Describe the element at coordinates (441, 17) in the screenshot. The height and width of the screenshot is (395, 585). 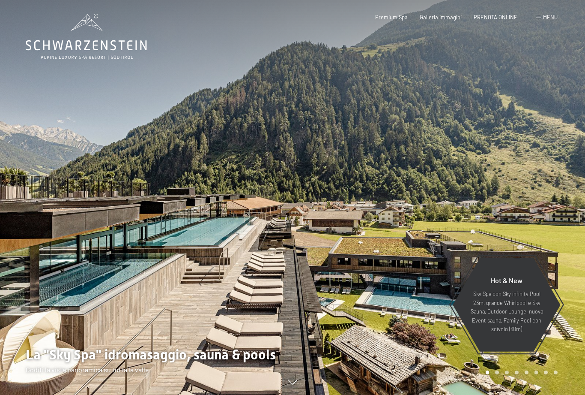
I see `span: Galleria immagini` at that location.